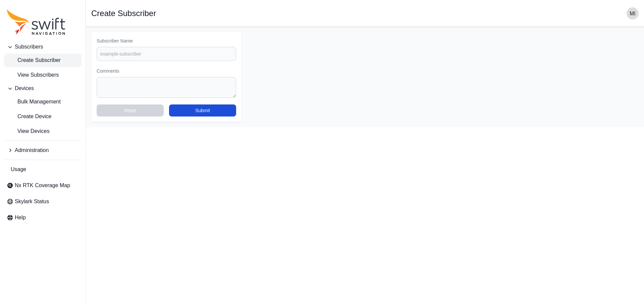 The height and width of the screenshot is (305, 644). I want to click on span: View Devices, so click(28, 131).